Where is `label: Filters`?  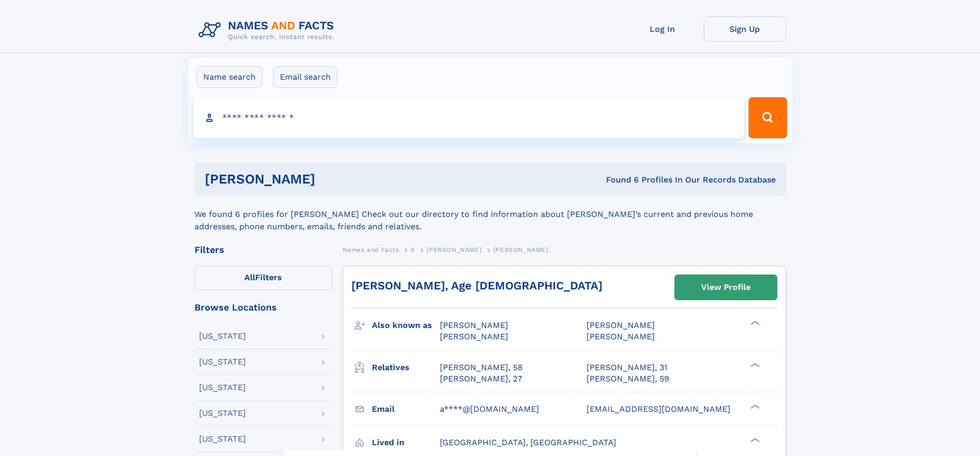
label: Filters is located at coordinates (263, 278).